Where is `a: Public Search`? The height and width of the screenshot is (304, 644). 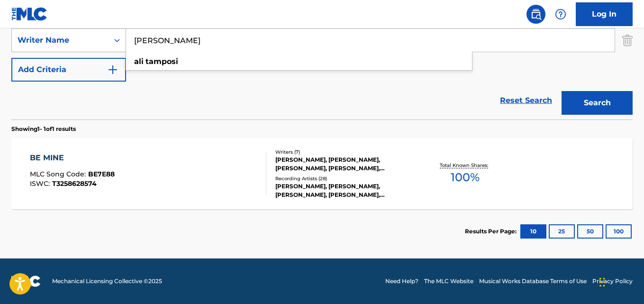 a: Public Search is located at coordinates (536, 14).